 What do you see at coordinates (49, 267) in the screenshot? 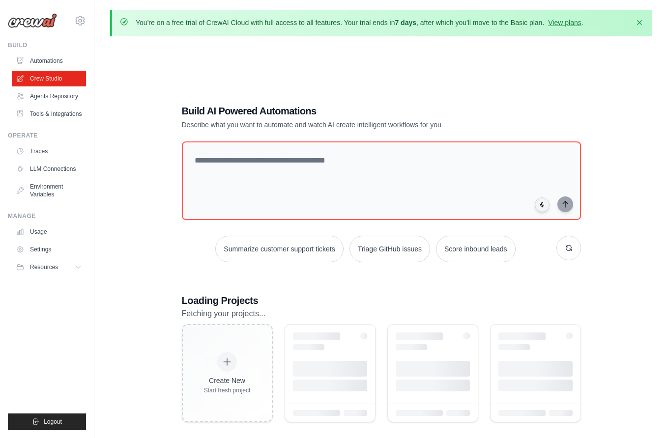
I see `button: Resources` at bounding box center [49, 267].